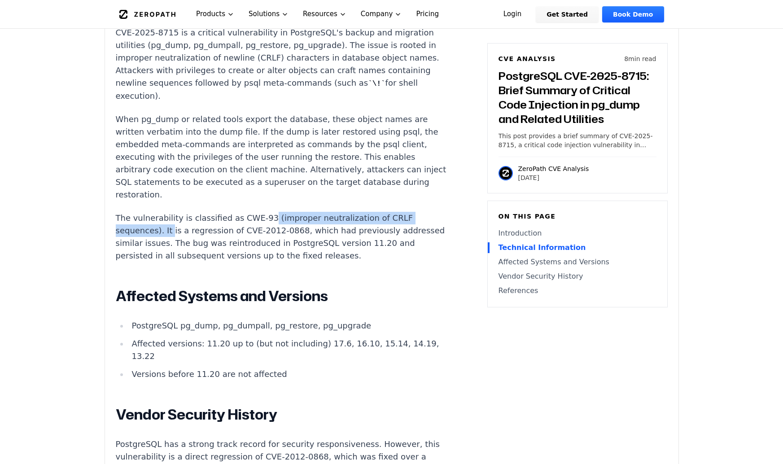 The image size is (783, 464). Describe the element at coordinates (554, 169) in the screenshot. I see `p: ZeroPath CVE Analysis` at that location.